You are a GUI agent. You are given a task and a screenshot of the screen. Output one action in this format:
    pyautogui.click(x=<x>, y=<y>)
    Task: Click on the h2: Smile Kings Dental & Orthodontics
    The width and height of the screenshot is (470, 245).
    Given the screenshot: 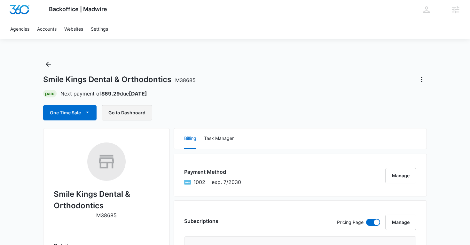 What is the action you would take?
    pyautogui.click(x=107, y=200)
    